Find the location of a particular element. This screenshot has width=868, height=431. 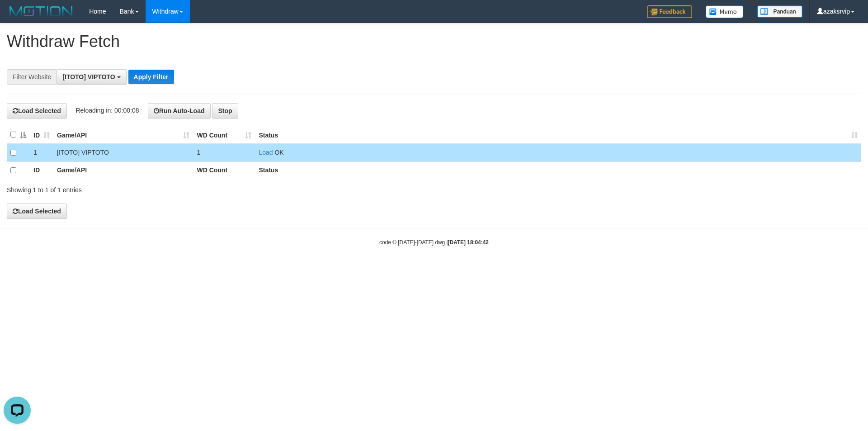

th: ID is located at coordinates (41, 170).